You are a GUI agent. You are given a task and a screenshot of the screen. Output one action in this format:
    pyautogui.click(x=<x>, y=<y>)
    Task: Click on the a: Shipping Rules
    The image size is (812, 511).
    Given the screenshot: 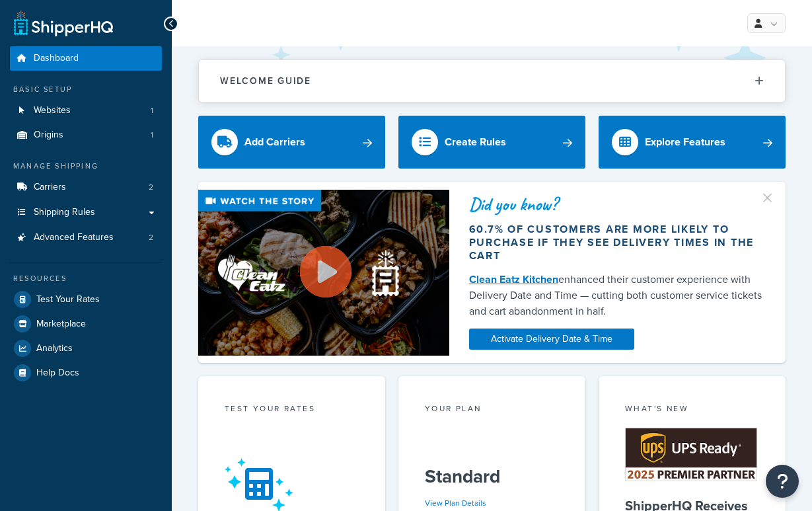 What is the action you would take?
    pyautogui.click(x=86, y=213)
    